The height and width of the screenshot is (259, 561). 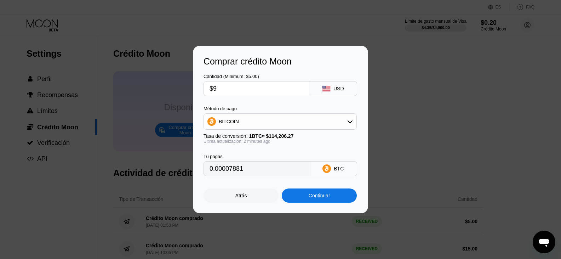 What do you see at coordinates (271, 136) in the screenshot?
I see `span: 1 BTC ≈ $114,206.27` at bounding box center [271, 136].